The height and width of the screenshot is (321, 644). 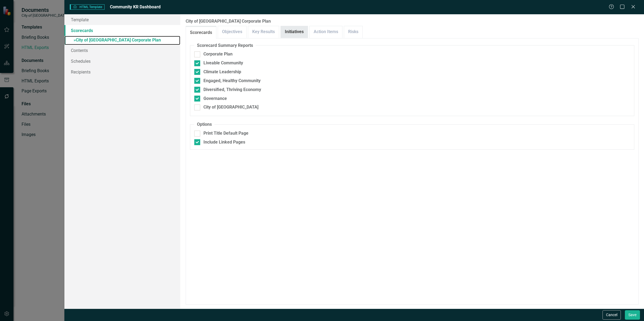 I want to click on div: Include Linked Pages, so click(x=224, y=142).